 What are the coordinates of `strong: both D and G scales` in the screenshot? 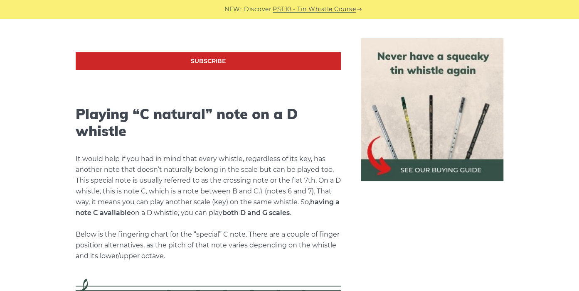 It's located at (256, 213).